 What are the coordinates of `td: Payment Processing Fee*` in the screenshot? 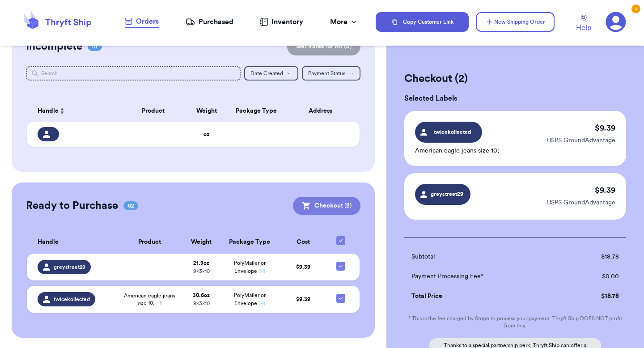 It's located at (484, 276).